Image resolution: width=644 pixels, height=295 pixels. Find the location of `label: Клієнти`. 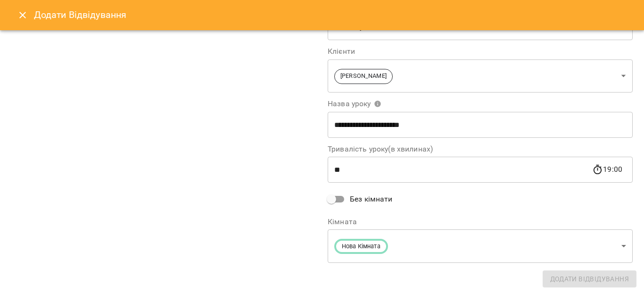

label: Клієнти is located at coordinates (480, 51).